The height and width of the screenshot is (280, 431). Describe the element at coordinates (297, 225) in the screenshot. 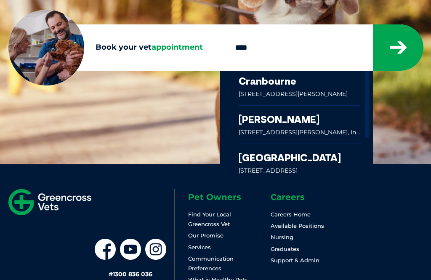

I see `a: Available Positions` at that location.